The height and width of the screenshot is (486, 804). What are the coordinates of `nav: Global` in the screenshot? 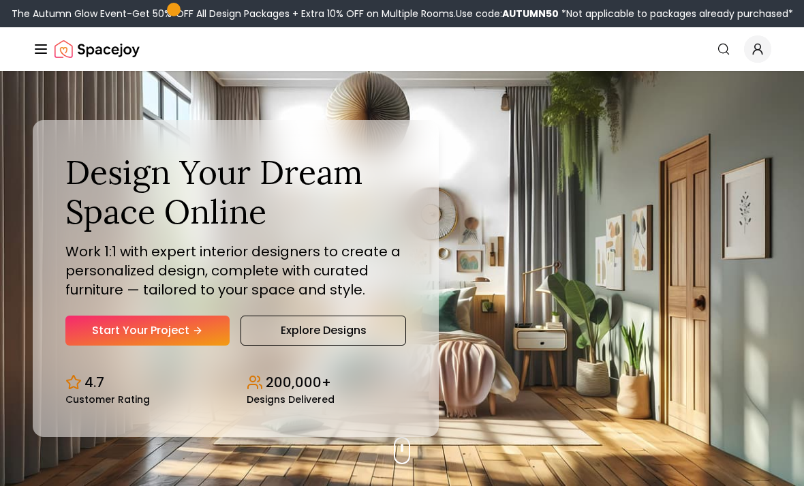 It's located at (402, 49).